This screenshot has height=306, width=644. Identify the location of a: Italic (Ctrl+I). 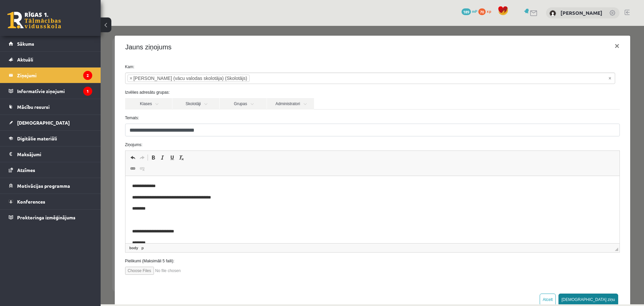
(62, 132).